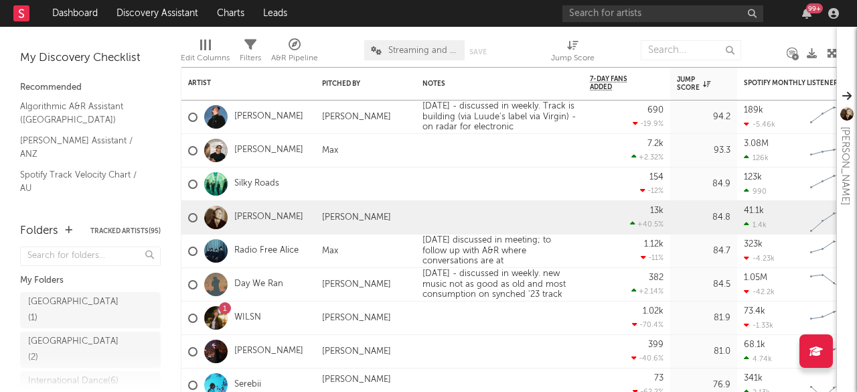  I want to click on div: 323k, so click(753, 244).